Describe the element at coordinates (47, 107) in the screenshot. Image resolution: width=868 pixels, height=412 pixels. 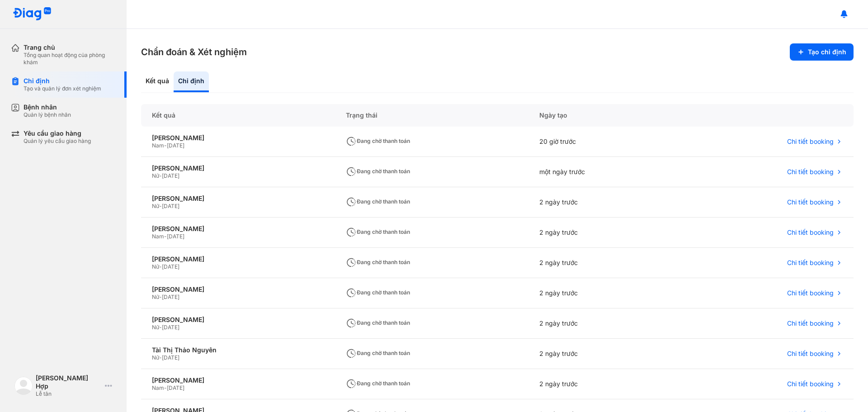
I see `div: Bệnh nhân` at that location.